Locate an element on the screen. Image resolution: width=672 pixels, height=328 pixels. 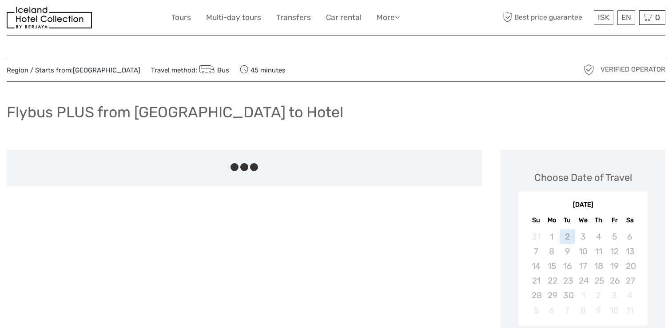
span: 0 is located at coordinates (657, 17).